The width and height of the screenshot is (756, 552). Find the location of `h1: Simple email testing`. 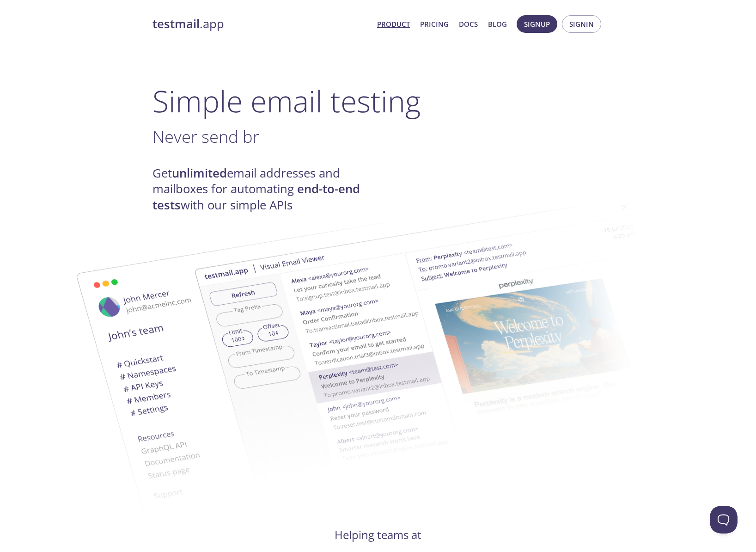

h1: Simple email testing is located at coordinates (378, 101).